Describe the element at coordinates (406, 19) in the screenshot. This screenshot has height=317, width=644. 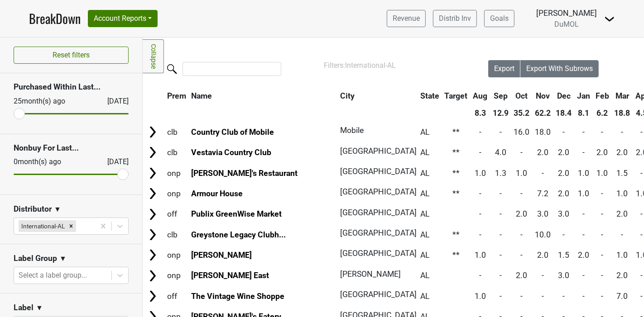
I see `a: Revenue` at that location.